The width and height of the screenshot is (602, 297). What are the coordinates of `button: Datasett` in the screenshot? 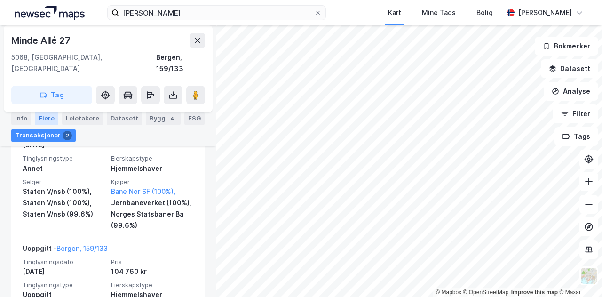 It's located at (569, 69).